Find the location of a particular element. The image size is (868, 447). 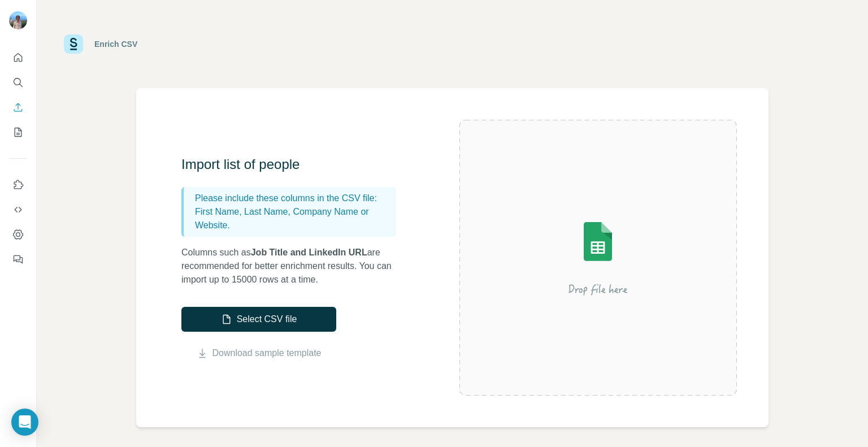

button: My lists is located at coordinates (18, 132).